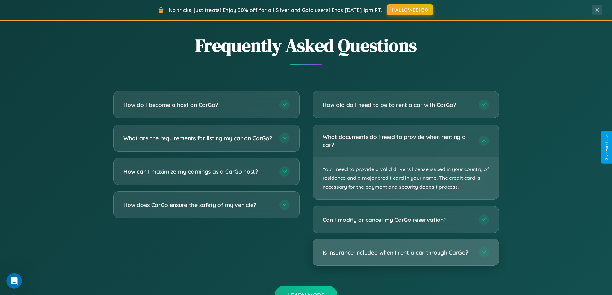 The height and width of the screenshot is (295, 612). I want to click on h3: How old do I need to be to rent a car with CarGo?, so click(397, 105).